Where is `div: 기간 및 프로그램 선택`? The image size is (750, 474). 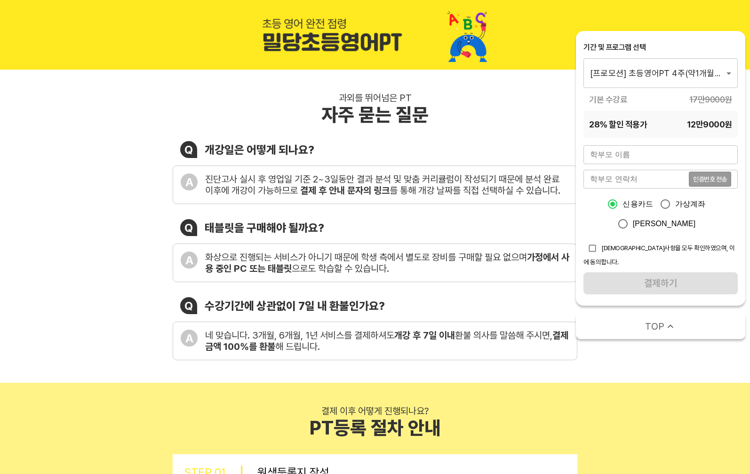
div: 기간 및 프로그램 선택 is located at coordinates (660, 47).